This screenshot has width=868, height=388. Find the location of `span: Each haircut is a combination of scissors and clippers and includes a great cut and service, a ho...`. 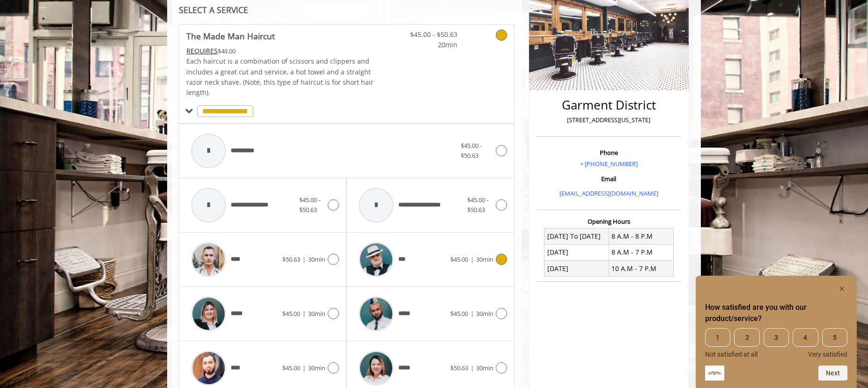

span: Each haircut is a combination of scissors and clippers and includes a great cut and service, a ho... is located at coordinates (280, 77).